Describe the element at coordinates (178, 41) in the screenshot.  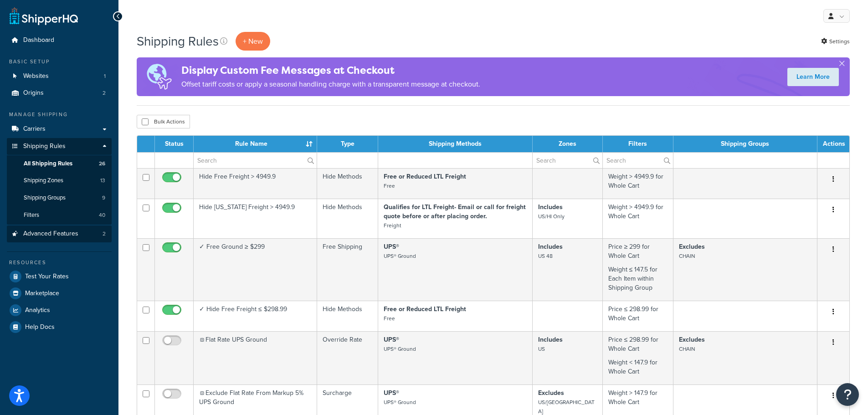
I see `h1: Shipping Rules` at that location.